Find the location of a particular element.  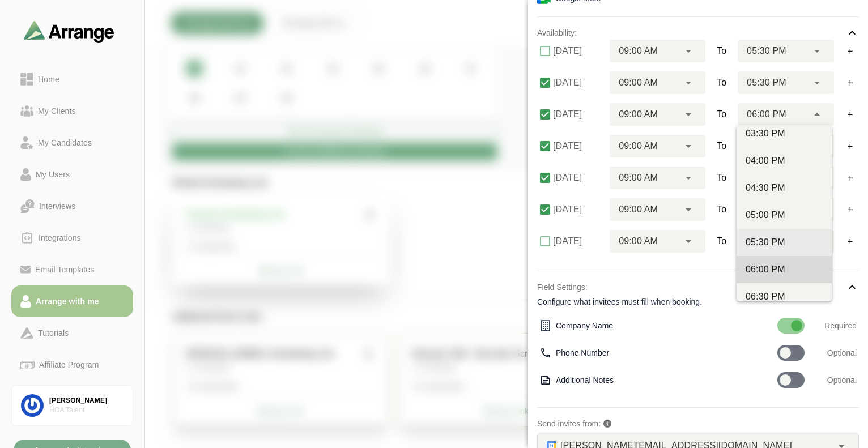

p: Availability: is located at coordinates (557, 33).